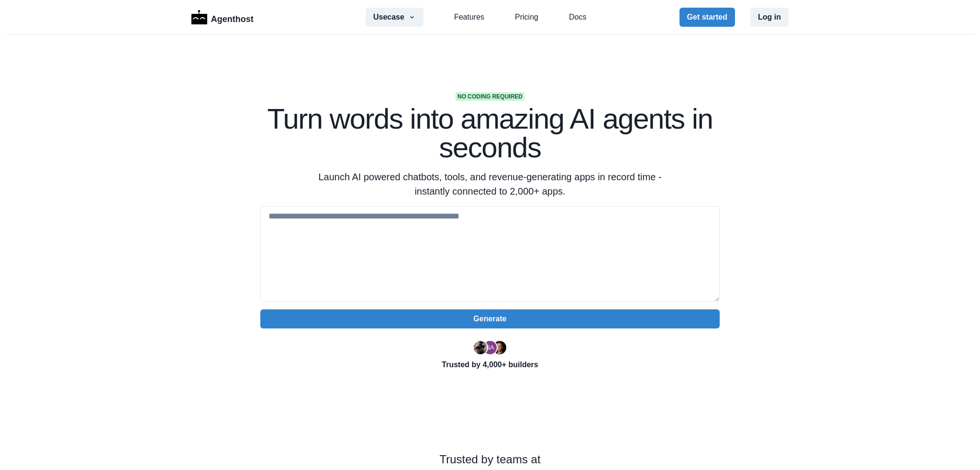 This screenshot has width=980, height=470. Describe the element at coordinates (468, 17) in the screenshot. I see `a: Features` at that location.